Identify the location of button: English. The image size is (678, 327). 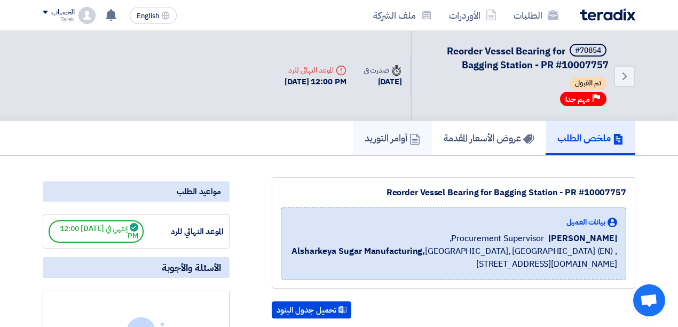
(153, 15).